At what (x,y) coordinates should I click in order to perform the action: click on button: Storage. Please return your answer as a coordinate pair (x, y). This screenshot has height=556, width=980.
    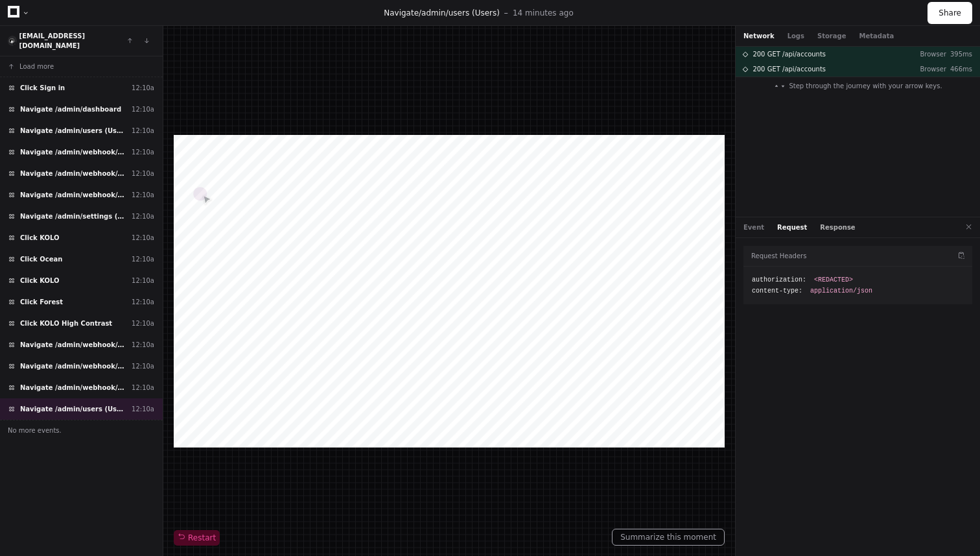
    Looking at the image, I should click on (831, 36).